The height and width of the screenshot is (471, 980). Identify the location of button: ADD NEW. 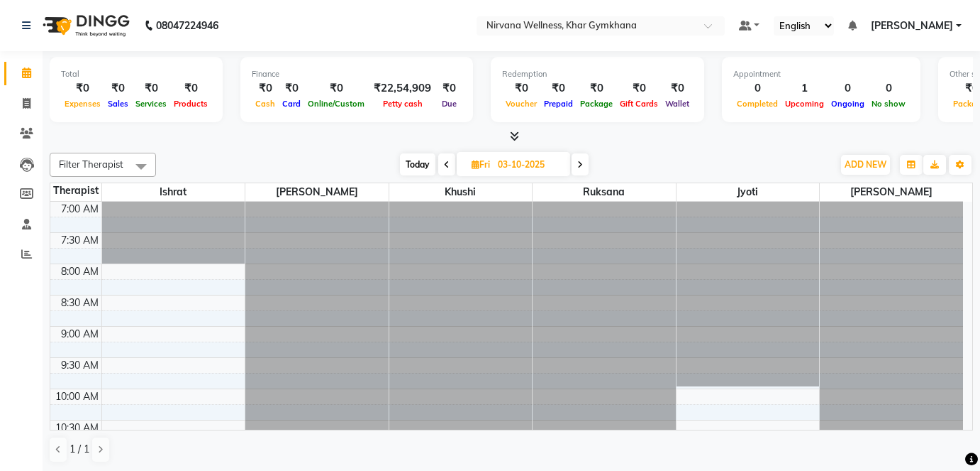
(866, 164).